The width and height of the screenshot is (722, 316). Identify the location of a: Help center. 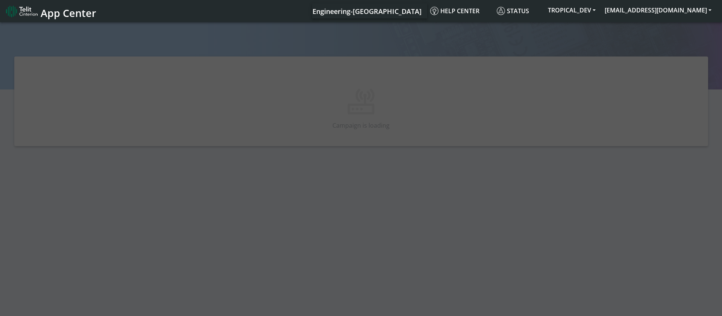
(460, 11).